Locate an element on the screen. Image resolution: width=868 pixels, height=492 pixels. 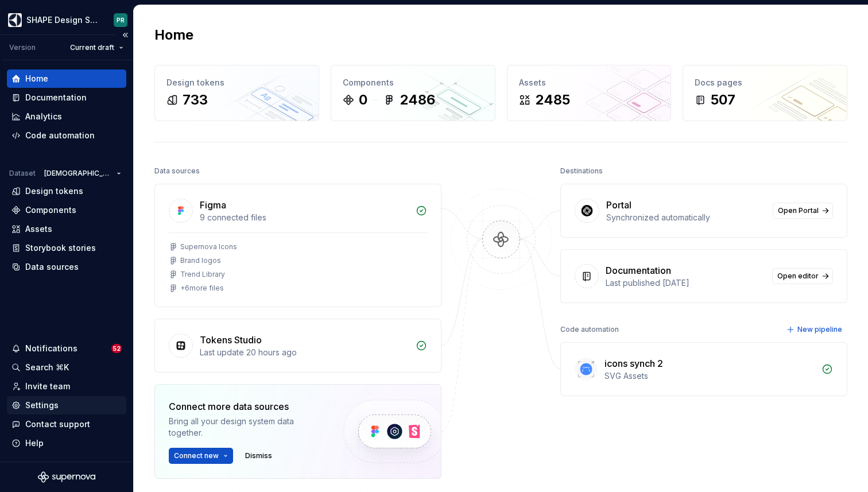
div: SVG Assets is located at coordinates (709, 376).